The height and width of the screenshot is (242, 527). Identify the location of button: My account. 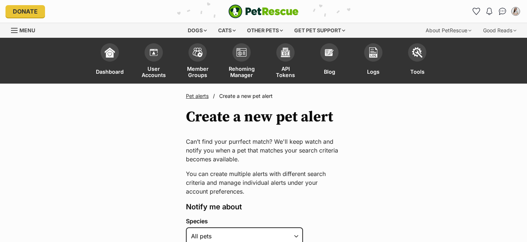
(516, 11).